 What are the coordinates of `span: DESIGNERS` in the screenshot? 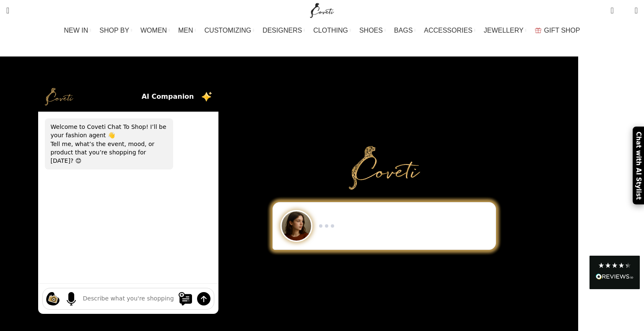 It's located at (282, 30).